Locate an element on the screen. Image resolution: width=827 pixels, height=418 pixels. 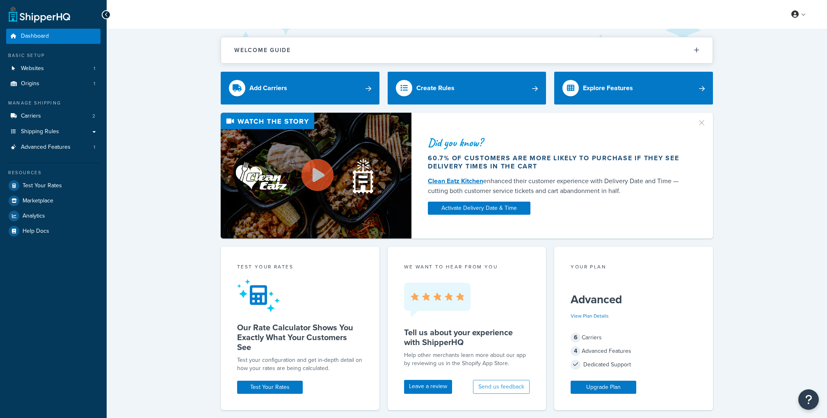
span: Origins is located at coordinates (30, 84).